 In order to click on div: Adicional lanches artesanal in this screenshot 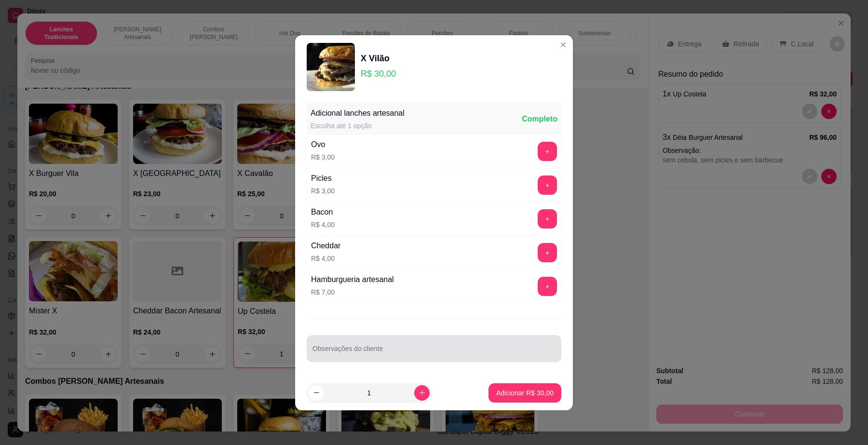, I will do `click(358, 113)`.